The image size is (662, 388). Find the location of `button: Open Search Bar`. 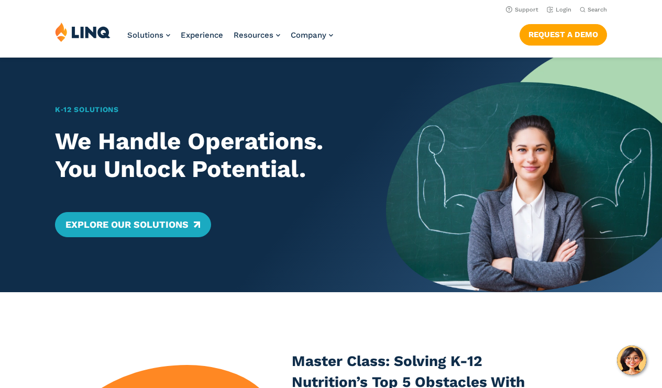

button: Open Search Bar is located at coordinates (593, 9).